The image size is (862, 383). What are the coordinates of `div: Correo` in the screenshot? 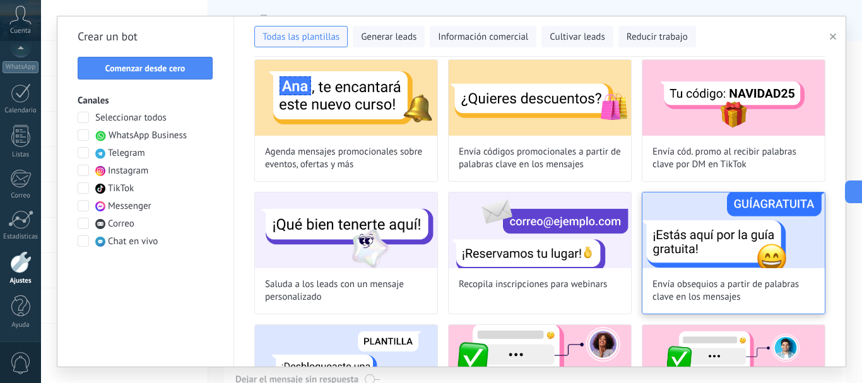 It's located at (21, 196).